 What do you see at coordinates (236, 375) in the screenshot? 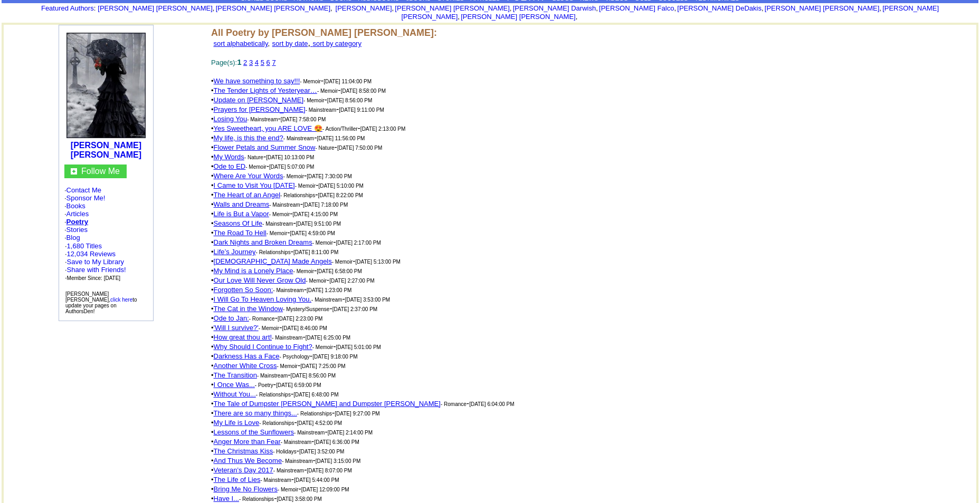
I see `a: The Transition` at bounding box center [236, 375].